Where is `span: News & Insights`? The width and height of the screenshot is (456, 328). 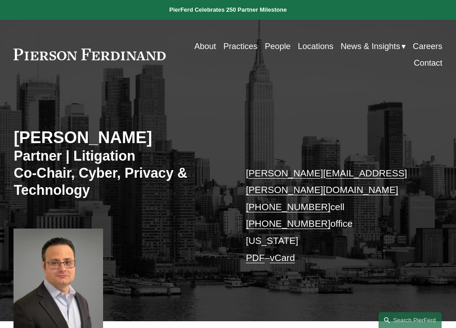 span: News & Insights is located at coordinates (371, 46).